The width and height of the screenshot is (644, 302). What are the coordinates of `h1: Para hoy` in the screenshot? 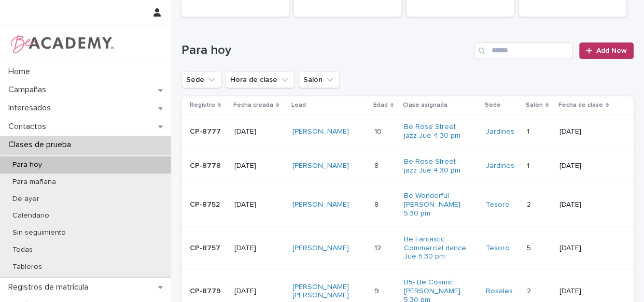 It's located at (325, 50).